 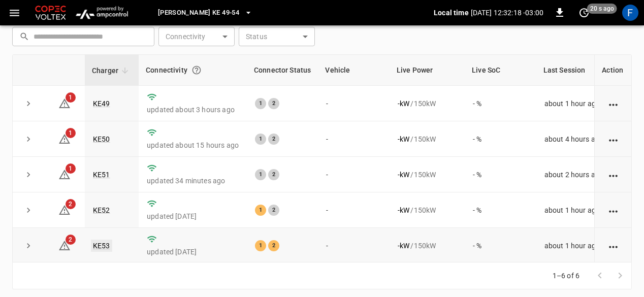 What do you see at coordinates (101, 174) in the screenshot?
I see `a: KE51` at bounding box center [101, 174].